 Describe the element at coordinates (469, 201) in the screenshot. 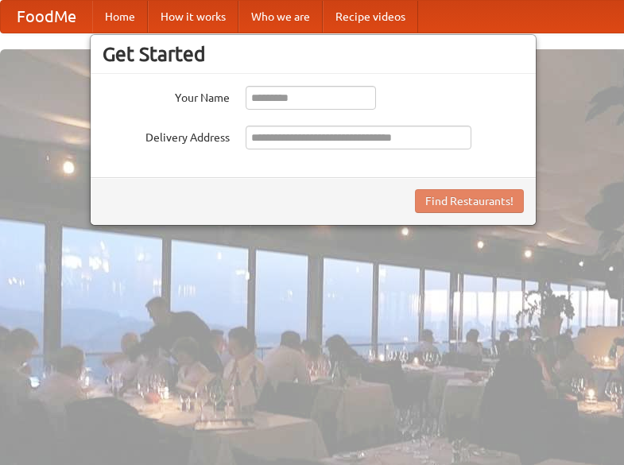

I see `button: Find Restaurants!` at that location.